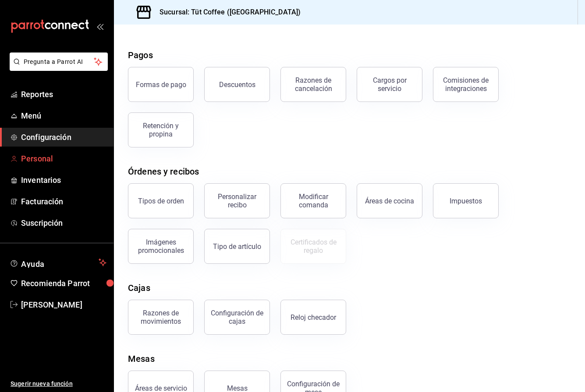 This screenshot has height=392, width=585. What do you see at coordinates (237, 201) in the screenshot?
I see `button: Personalizar recibo` at bounding box center [237, 201].